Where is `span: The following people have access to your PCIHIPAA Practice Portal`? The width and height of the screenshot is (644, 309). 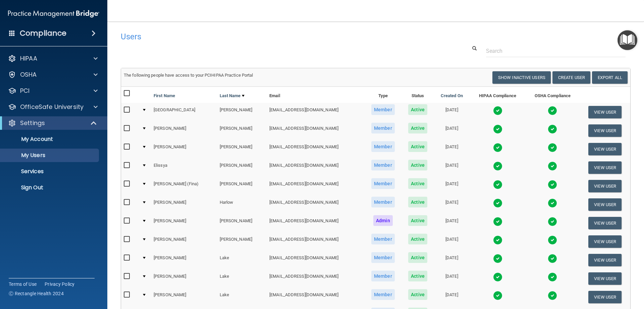
span: The following people have access to your PCIHIPAA Practice Portal is located at coordinates (188, 75).